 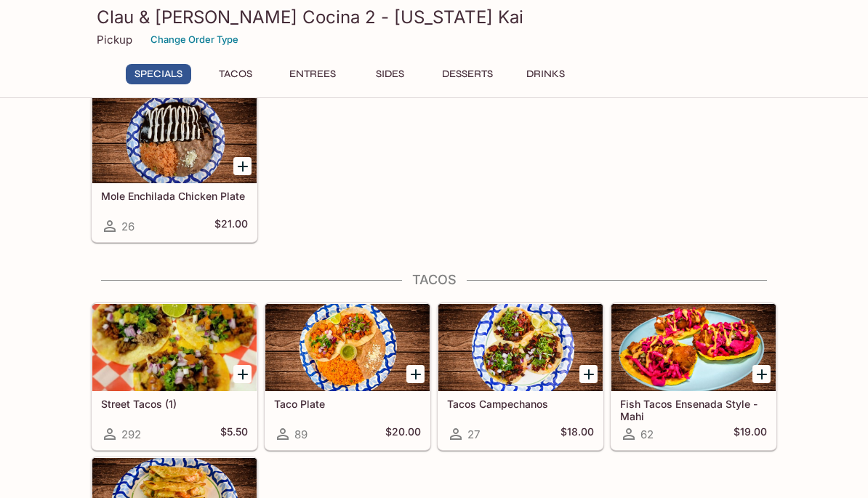 I want to click on h5: Taco Plate, so click(x=348, y=404).